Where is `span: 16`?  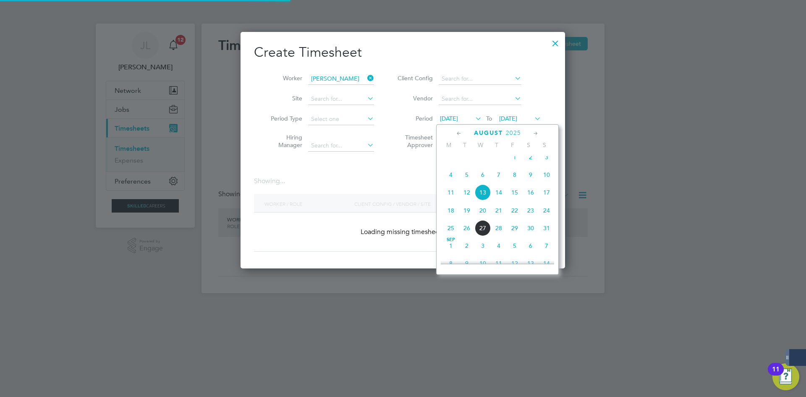
span: 16 is located at coordinates (531, 192).